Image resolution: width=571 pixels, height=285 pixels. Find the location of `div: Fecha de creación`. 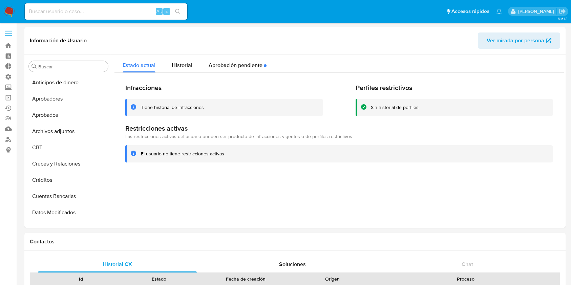

div: Fecha de creación is located at coordinates (246, 279).